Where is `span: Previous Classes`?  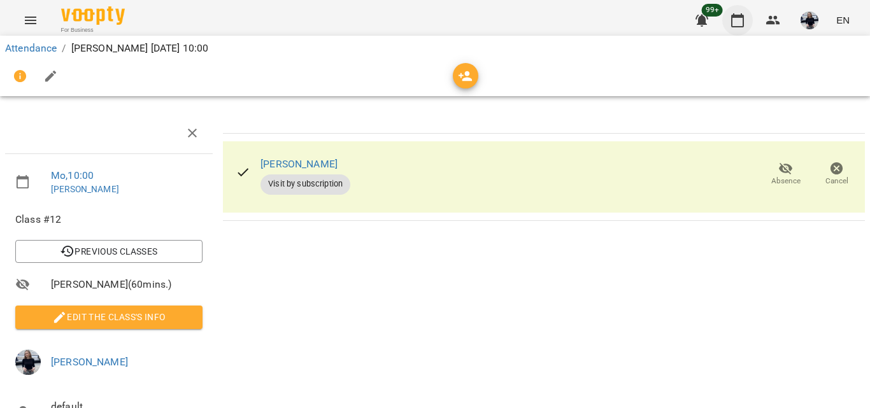 span: Previous Classes is located at coordinates (109, 251).